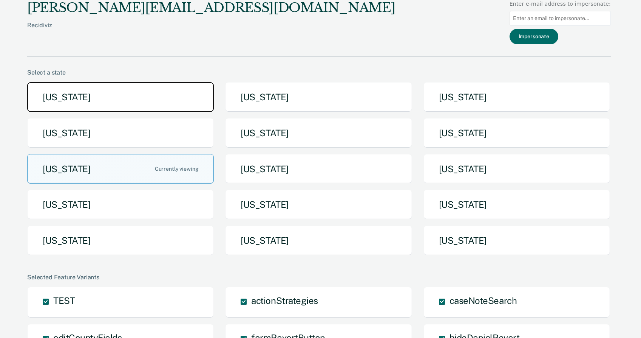  I want to click on div: Select a state, so click(319, 72).